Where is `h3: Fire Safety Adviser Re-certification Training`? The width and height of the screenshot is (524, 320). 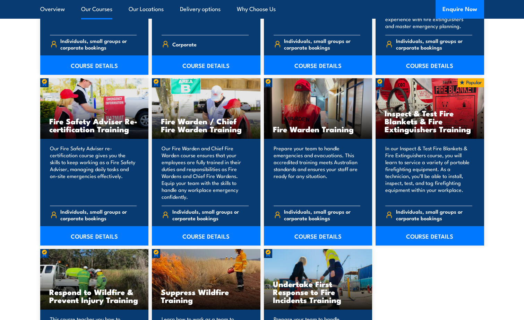 h3: Fire Safety Adviser Re-certification Training is located at coordinates (94, 125).